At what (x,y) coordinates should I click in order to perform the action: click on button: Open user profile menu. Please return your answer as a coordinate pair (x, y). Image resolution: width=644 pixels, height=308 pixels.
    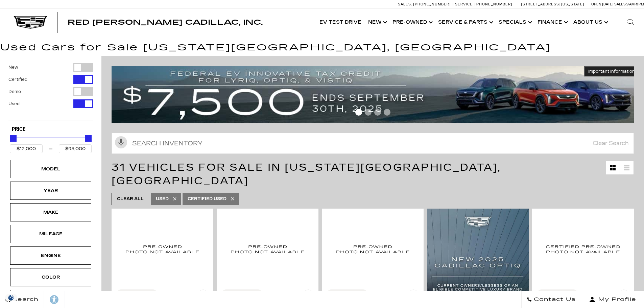
    Looking at the image, I should click on (613, 299).